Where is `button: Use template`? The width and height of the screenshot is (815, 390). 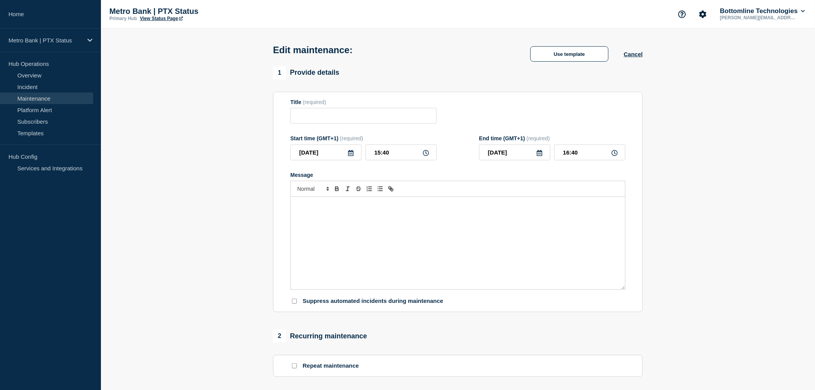 button: Use template is located at coordinates (569, 54).